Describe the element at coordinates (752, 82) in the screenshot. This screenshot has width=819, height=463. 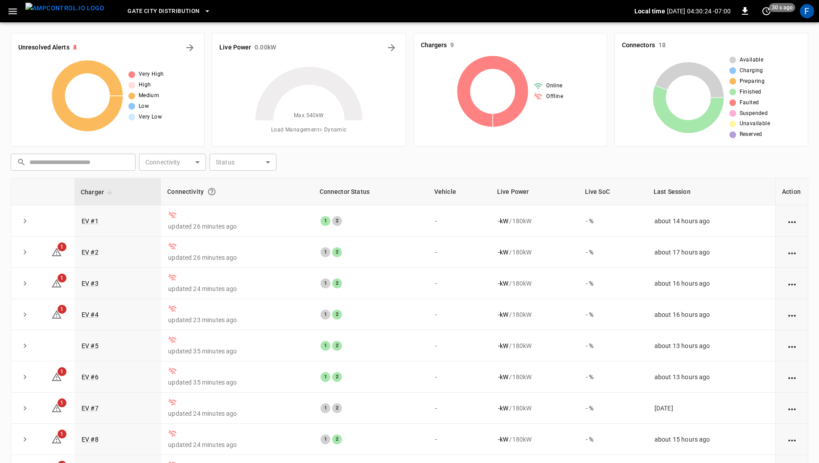
I see `span: Preparing` at that location.